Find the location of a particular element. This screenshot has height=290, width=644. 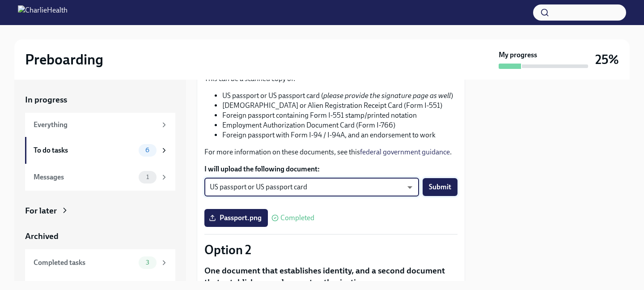

li: US passport or US passport card ( ) is located at coordinates (340, 96).